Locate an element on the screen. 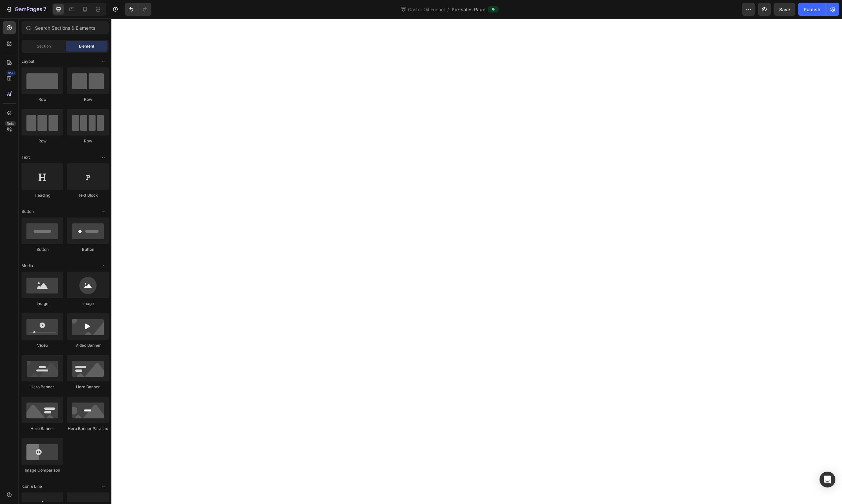 The width and height of the screenshot is (842, 504). div: Video is located at coordinates (43, 346).